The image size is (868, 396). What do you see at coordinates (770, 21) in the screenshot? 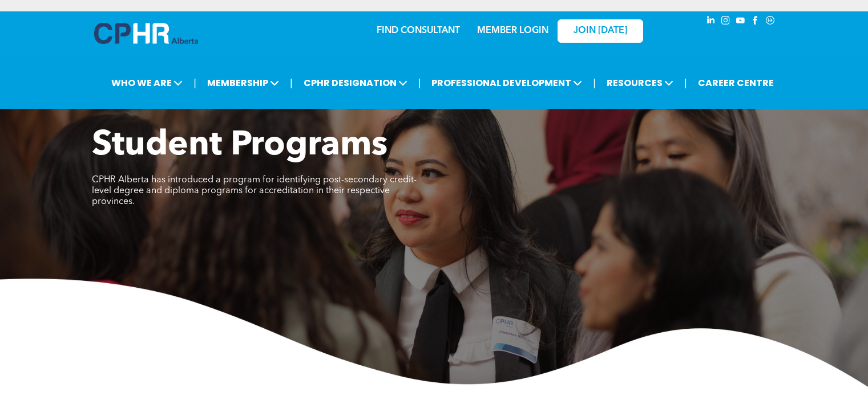
I see `a: Social network` at bounding box center [770, 21].